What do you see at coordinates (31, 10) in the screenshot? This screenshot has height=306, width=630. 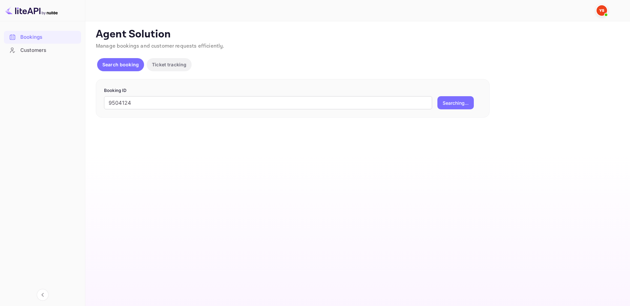 I see `img: LiteAPI logo` at bounding box center [31, 10].